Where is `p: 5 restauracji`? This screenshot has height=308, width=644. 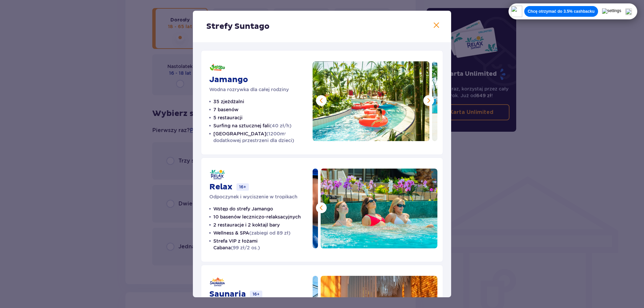
p: 5 restauracji is located at coordinates (227, 118).